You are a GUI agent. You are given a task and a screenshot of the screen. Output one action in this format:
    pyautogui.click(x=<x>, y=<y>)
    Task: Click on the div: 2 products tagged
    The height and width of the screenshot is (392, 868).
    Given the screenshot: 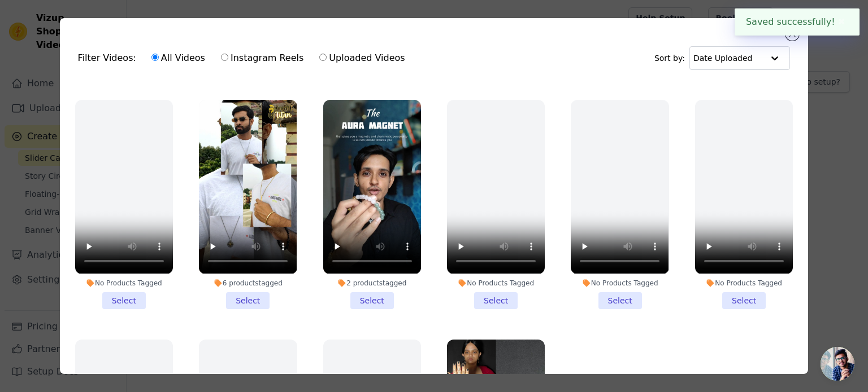 What is the action you would take?
    pyautogui.click(x=371, y=283)
    